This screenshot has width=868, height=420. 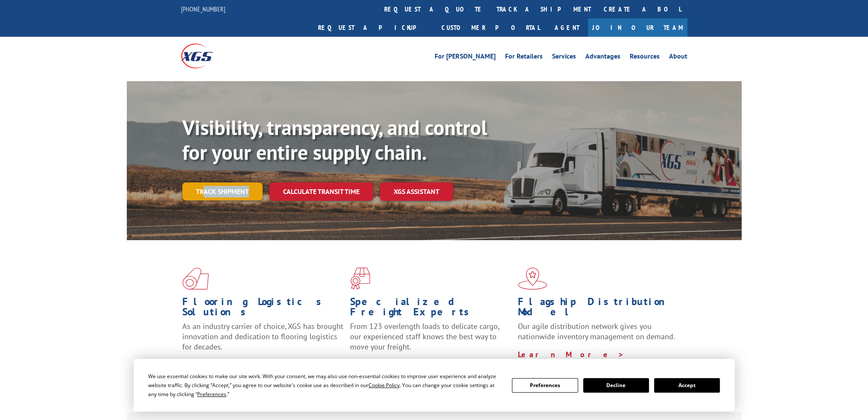 I want to click on img: xgs-icon-total-supply-chain-intelligence-red, so click(x=195, y=278).